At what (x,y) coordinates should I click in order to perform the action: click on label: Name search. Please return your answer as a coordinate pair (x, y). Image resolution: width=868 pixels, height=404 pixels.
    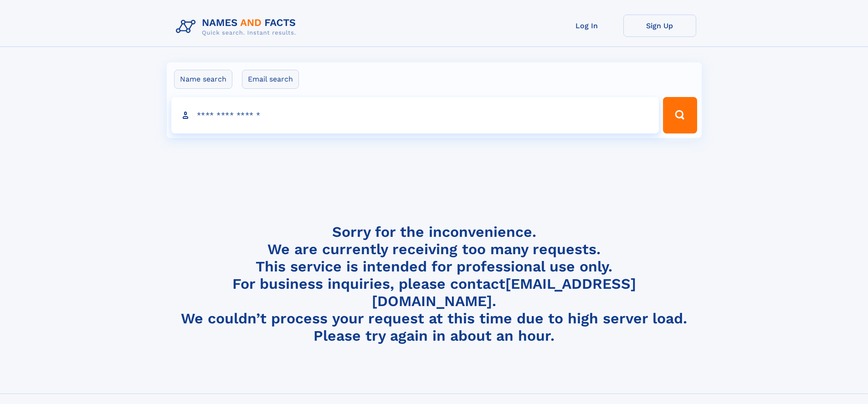
    Looking at the image, I should click on (203, 79).